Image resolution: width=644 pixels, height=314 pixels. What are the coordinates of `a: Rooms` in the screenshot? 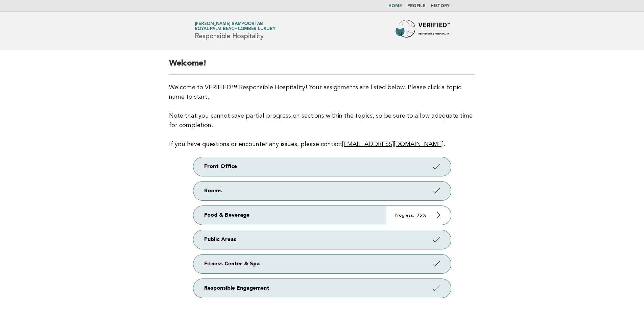 It's located at (322, 191).